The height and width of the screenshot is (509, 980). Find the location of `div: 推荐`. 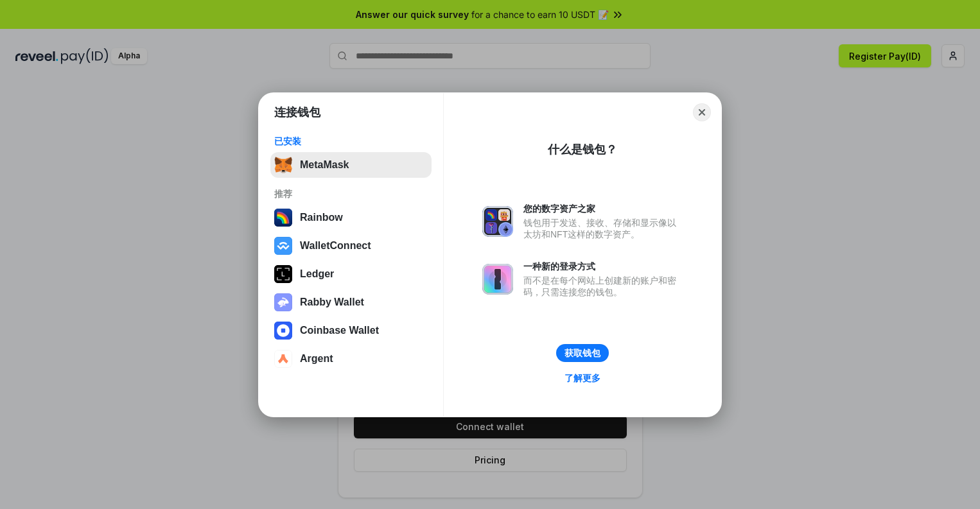

div: 推荐 is located at coordinates (351, 194).